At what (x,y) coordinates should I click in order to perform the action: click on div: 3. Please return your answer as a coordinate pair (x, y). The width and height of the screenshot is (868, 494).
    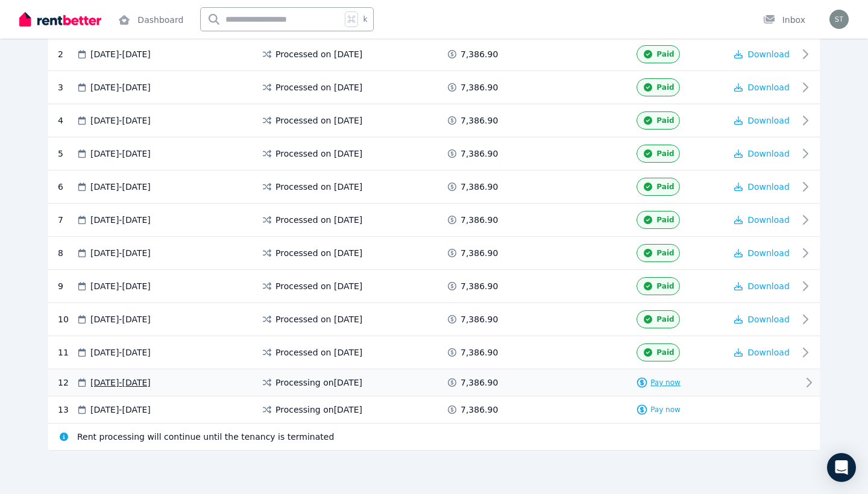
    Looking at the image, I should click on (67, 88).